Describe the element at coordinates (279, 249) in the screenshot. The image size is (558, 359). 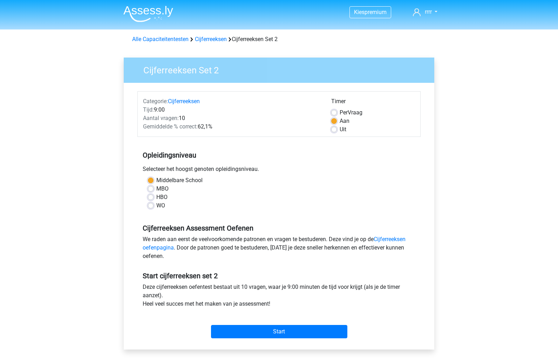
I see `div: We raden aan eerst de veelvoorkomende patronen en vragen te bestuderen. Deze vind je op de . Door...` at that location.